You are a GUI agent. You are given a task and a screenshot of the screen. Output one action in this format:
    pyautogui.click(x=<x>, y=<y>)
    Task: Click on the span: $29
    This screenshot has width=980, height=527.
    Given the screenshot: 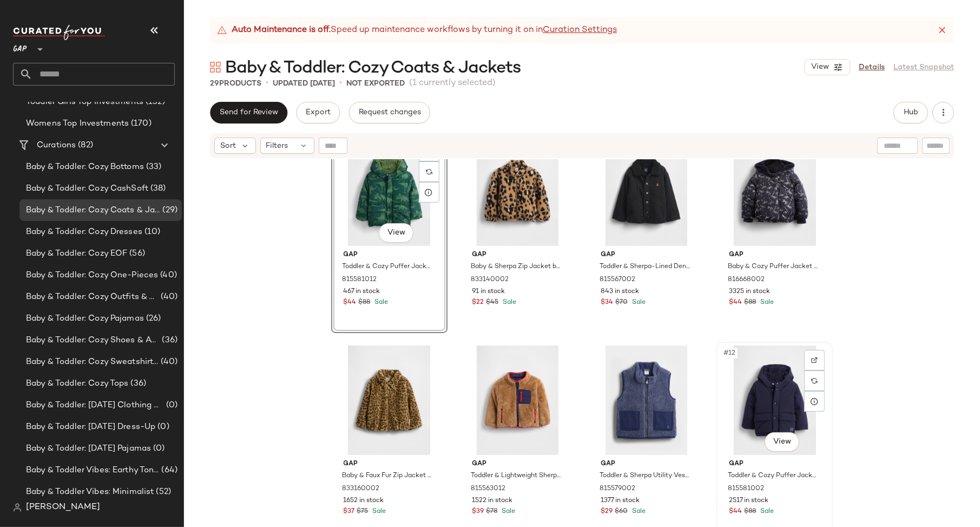 What is the action you would take?
    pyautogui.click(x=607, y=512)
    